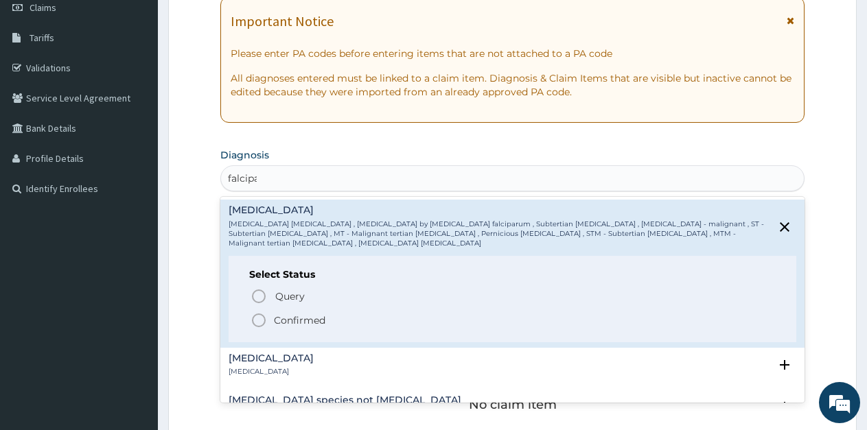 Image resolution: width=867 pixels, height=430 pixels. What do you see at coordinates (282, 21) in the screenshot?
I see `h1: Important Notice` at bounding box center [282, 21].